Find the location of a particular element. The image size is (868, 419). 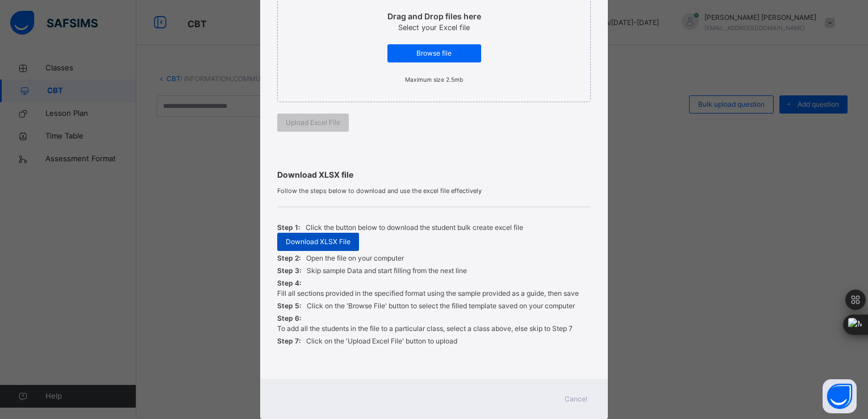

span: Cancel is located at coordinates (576, 400).